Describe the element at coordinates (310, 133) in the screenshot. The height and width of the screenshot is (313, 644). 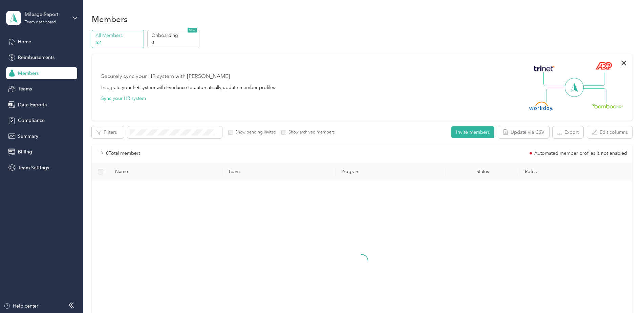
I see `label: Show archived members` at that location.